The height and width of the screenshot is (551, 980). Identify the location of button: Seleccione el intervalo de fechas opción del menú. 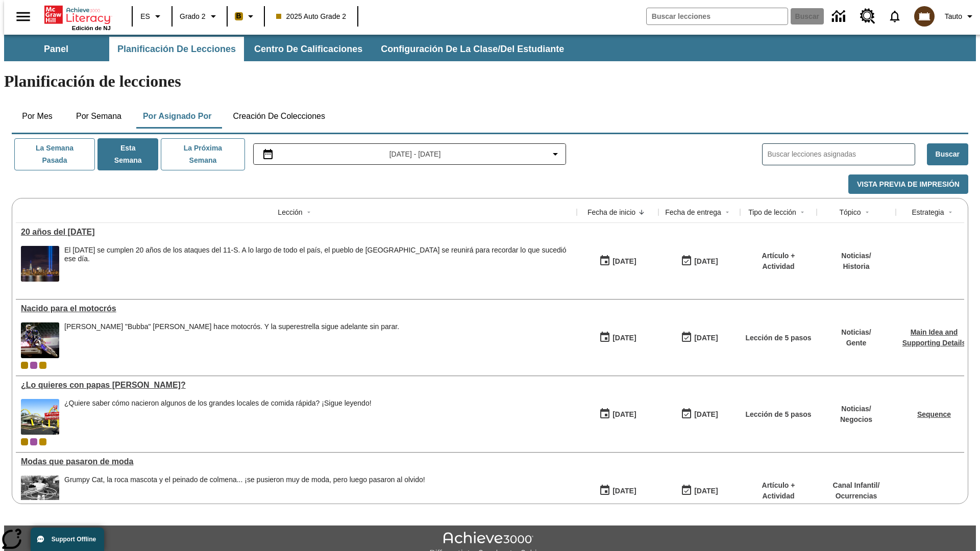
(410, 154).